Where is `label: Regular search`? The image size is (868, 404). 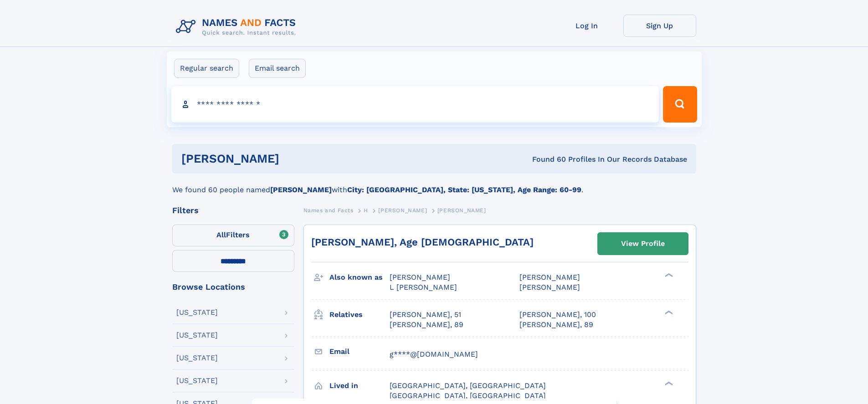
label: Regular search is located at coordinates (207, 68).